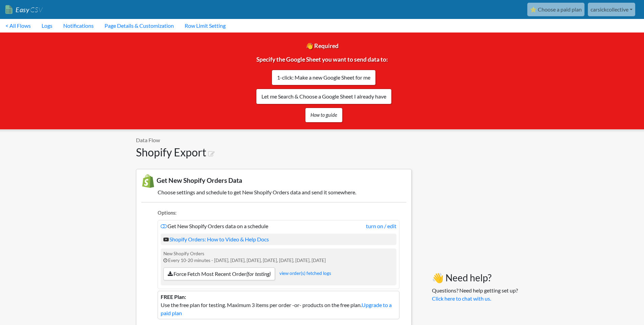  Describe the element at coordinates (35, 9) in the screenshot. I see `span: CSV` at that location.